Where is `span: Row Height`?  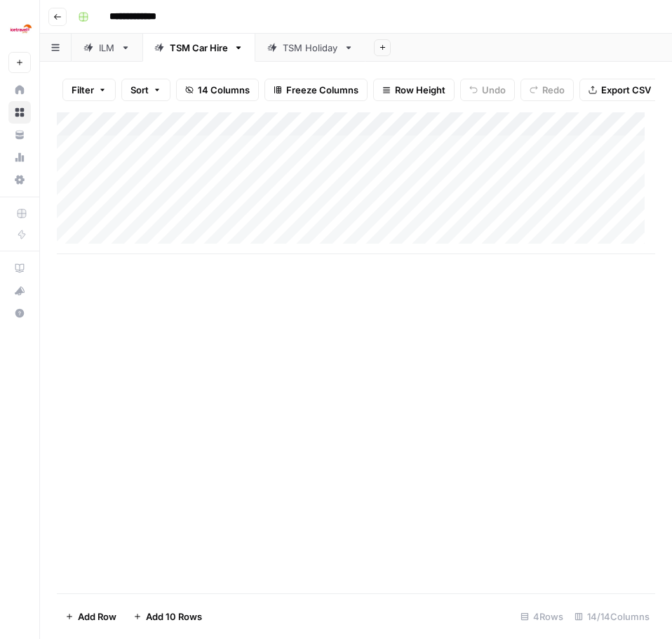
span: Row Height is located at coordinates (421, 90).